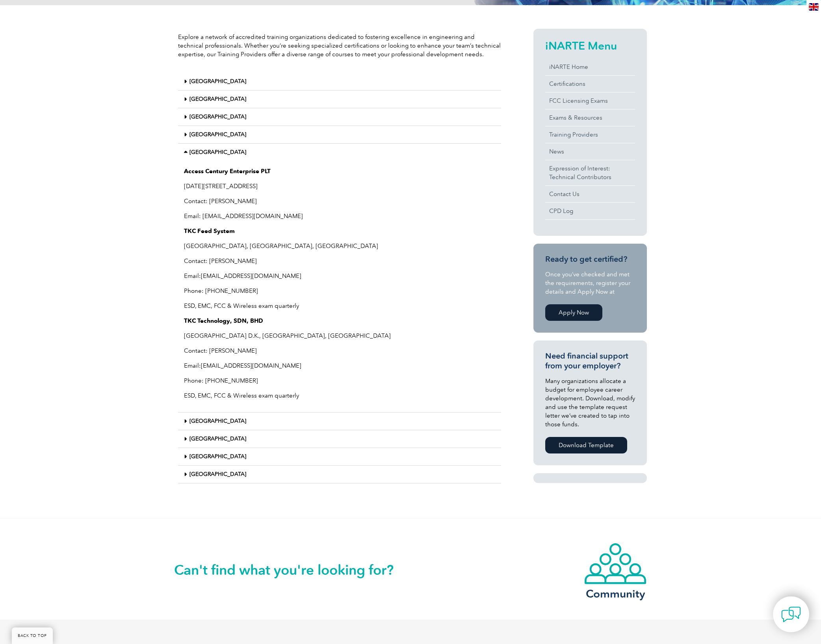 The image size is (821, 644). Describe the element at coordinates (590, 84) in the screenshot. I see `a: Certifications` at that location.